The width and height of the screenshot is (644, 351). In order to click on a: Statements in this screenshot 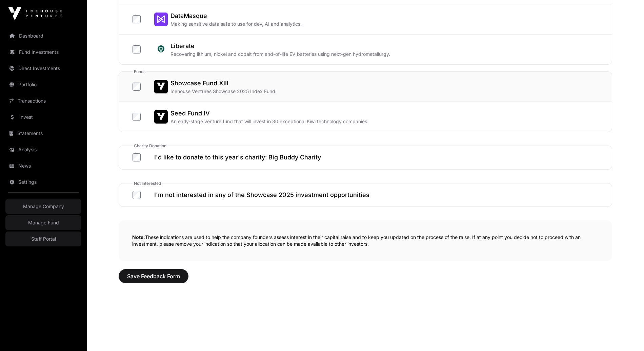, I will do `click(43, 133)`.